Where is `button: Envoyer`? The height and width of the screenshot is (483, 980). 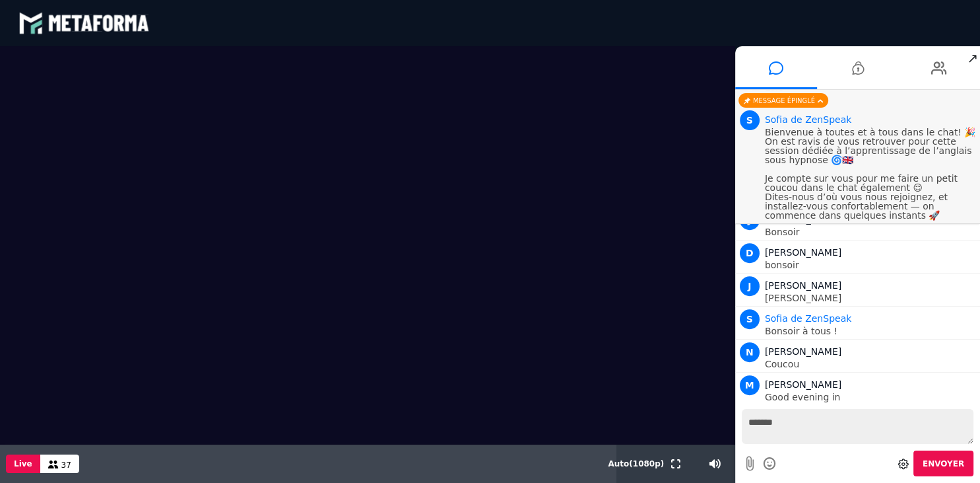
button: Envoyer is located at coordinates (943, 463).